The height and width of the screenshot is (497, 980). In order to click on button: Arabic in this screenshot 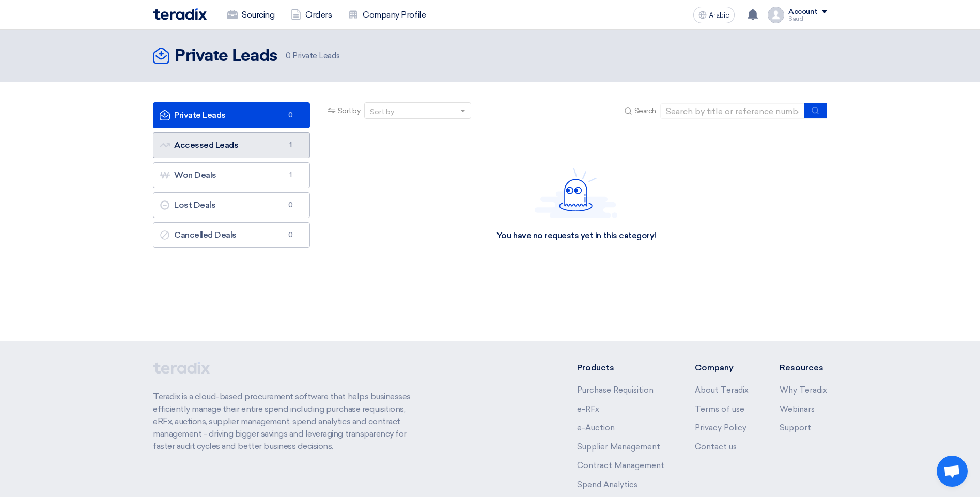, I will do `click(713, 15)`.